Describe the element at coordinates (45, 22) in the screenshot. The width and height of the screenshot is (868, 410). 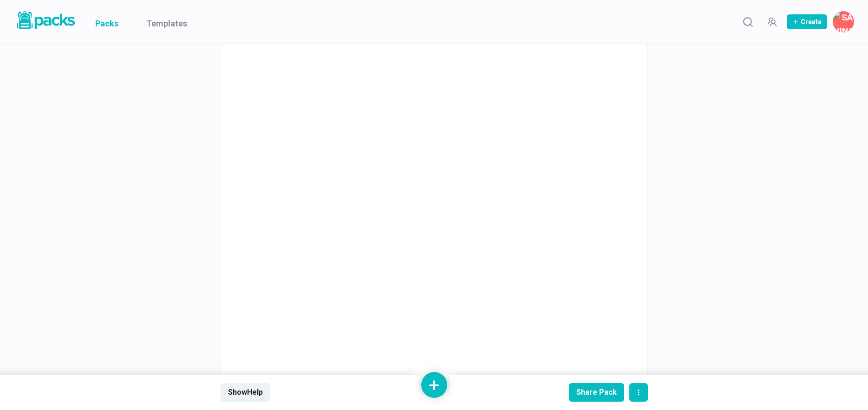
I see `a: Packs logo` at that location.